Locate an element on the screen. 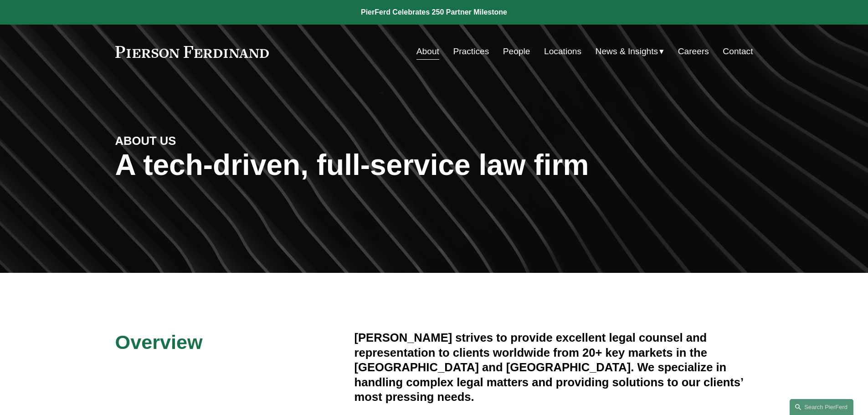 Image resolution: width=868 pixels, height=415 pixels. a: Contact is located at coordinates (738, 52).